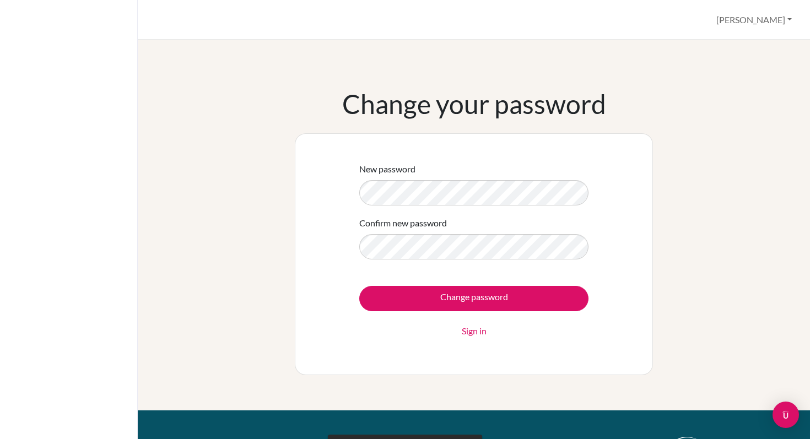 Image resolution: width=810 pixels, height=439 pixels. I want to click on div: Open Intercom Messenger, so click(785, 415).